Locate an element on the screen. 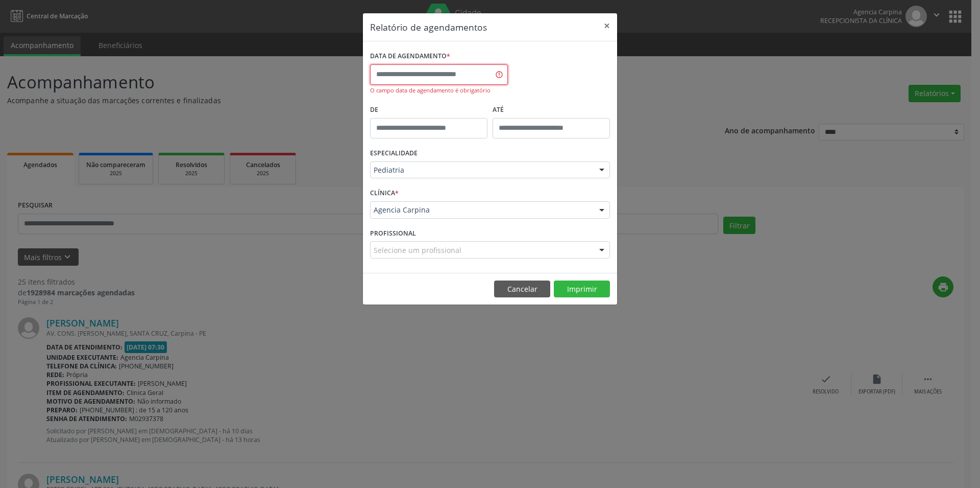 Image resolution: width=980 pixels, height=488 pixels. span: Pediatria is located at coordinates (481, 170).